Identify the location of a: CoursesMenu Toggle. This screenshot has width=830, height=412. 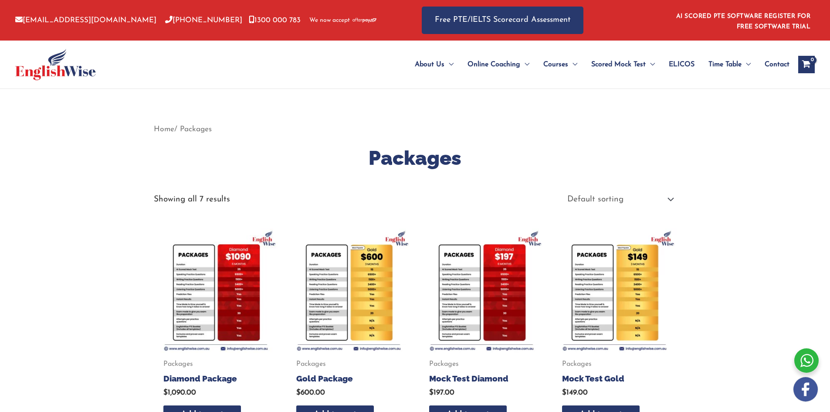
(560, 64).